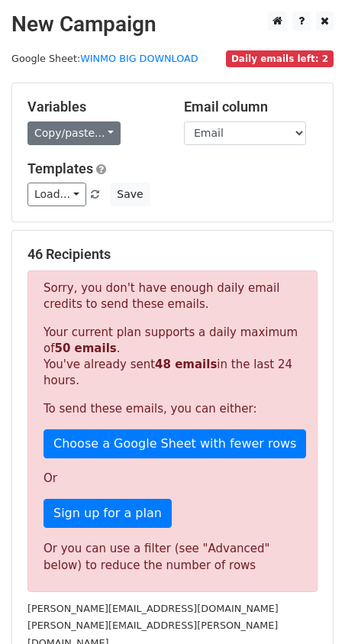  What do you see at coordinates (139, 58) in the screenshot?
I see `a: WINMO BIG DOWNLOAD` at bounding box center [139, 58].